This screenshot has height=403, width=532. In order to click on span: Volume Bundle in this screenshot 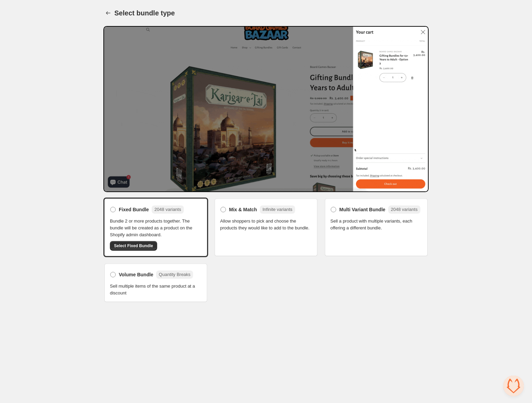, I will do `click(136, 274)`.